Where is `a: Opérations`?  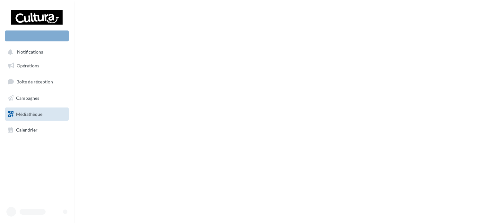
a: Opérations is located at coordinates (37, 66).